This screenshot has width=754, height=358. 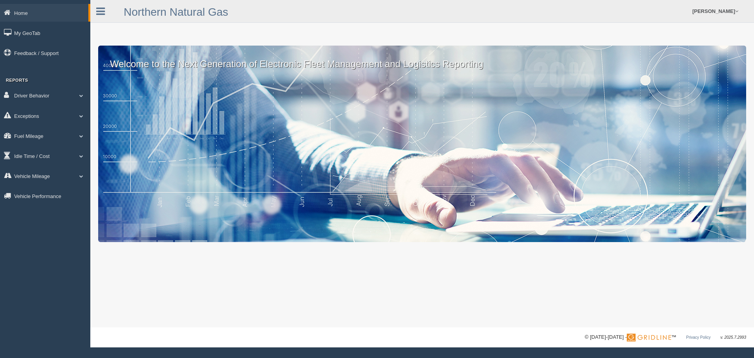 I want to click on a: Northern Natural Gas, so click(x=176, y=12).